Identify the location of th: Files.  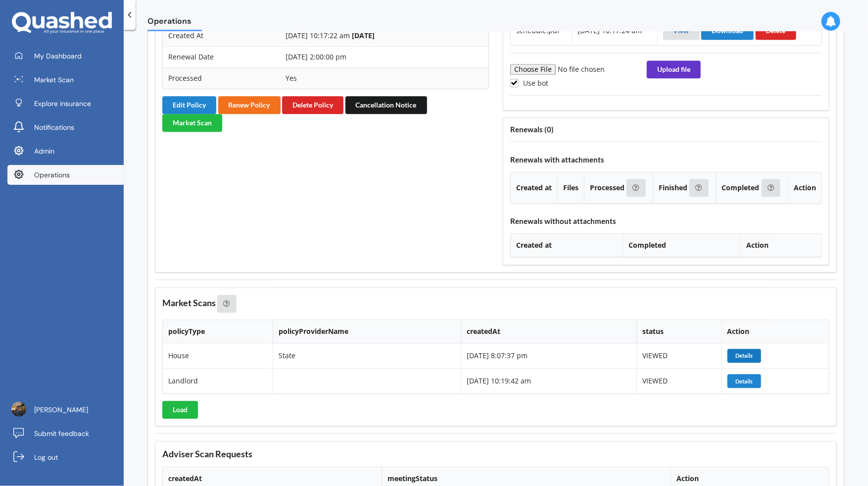
(571, 188).